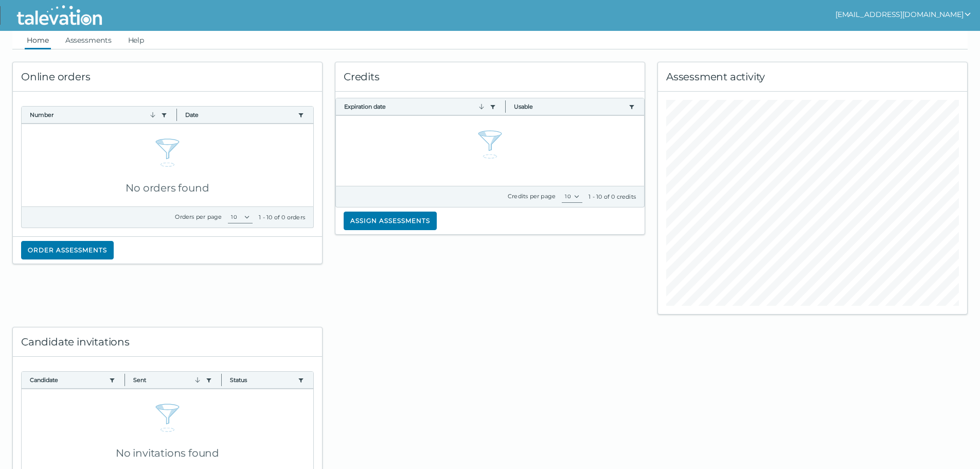 The width and height of the screenshot is (980, 469). I want to click on label: Orders per page, so click(198, 217).